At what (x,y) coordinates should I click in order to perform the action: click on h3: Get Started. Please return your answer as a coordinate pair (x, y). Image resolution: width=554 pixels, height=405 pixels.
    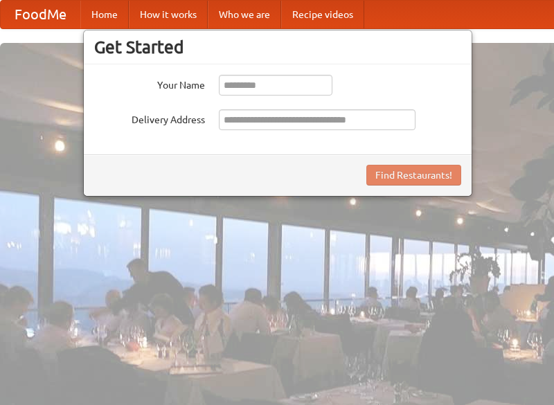
    Looking at the image, I should click on (277, 47).